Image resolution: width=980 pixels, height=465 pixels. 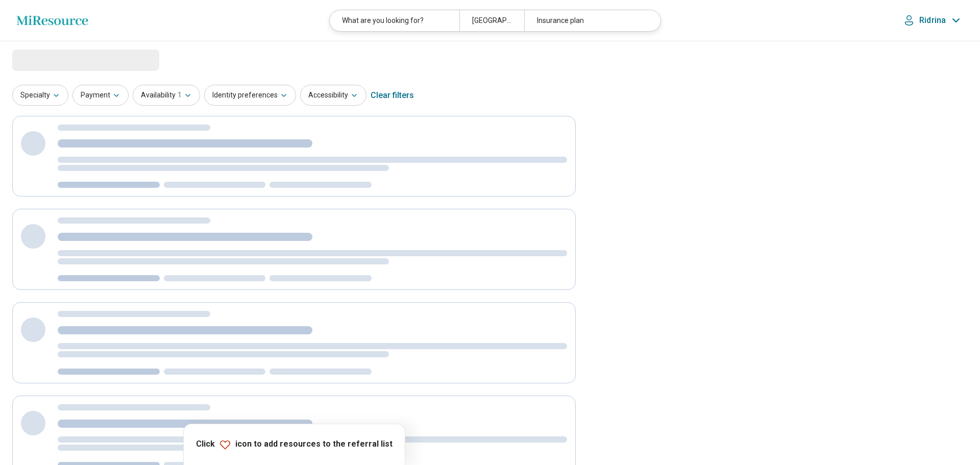 I want to click on p: Click icon to add resources to the referral list, so click(x=294, y=445).